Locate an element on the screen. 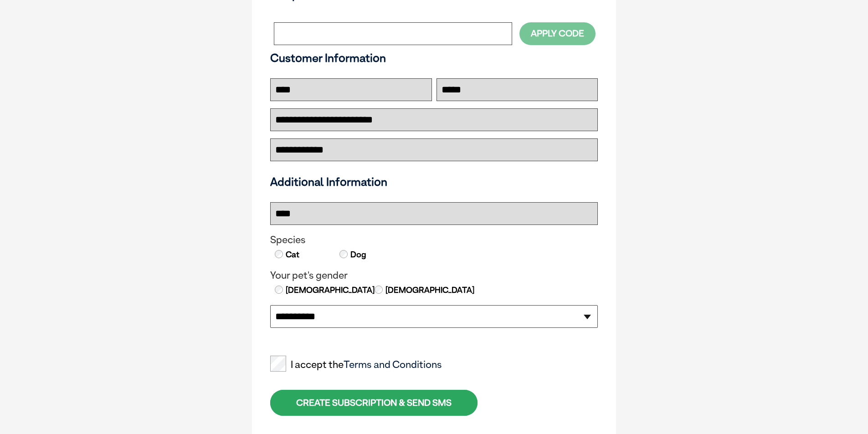  h3: Additional Information is located at coordinates (434, 182).